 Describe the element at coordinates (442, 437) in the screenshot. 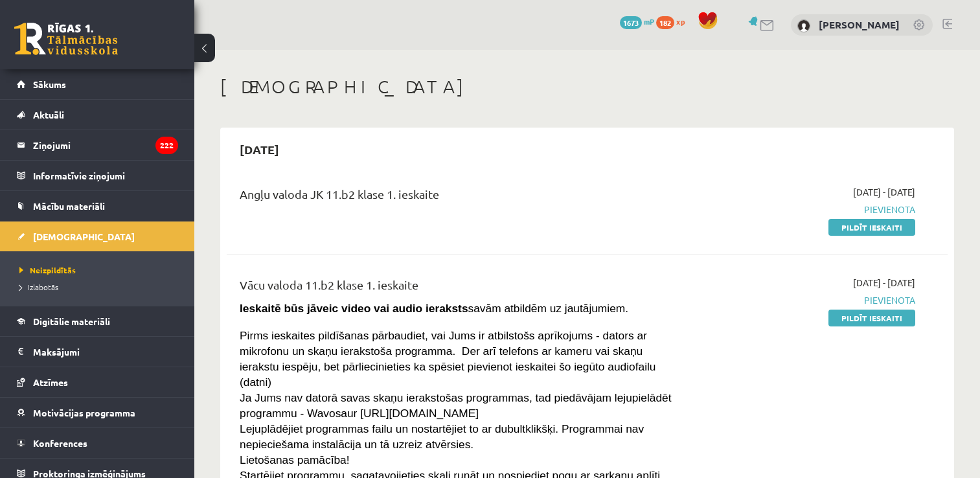

I see `span: Lejuplādējiet programmas failu un nostartējiet to ar dubultklikšķi. Programmai nav nepieciešama i...` at that location.